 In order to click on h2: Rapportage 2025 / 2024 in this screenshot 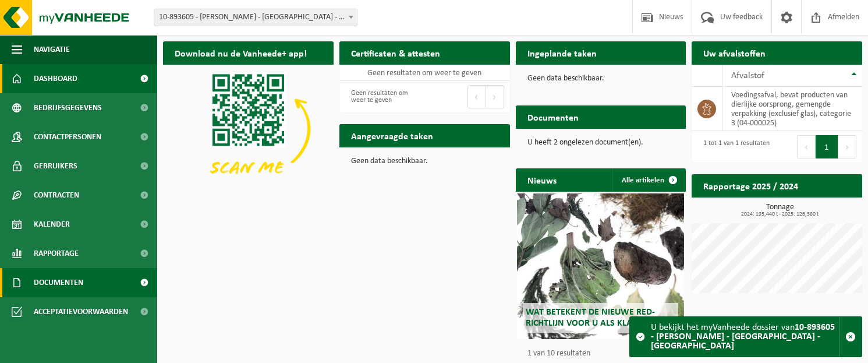, I will do `click(751, 185)`.